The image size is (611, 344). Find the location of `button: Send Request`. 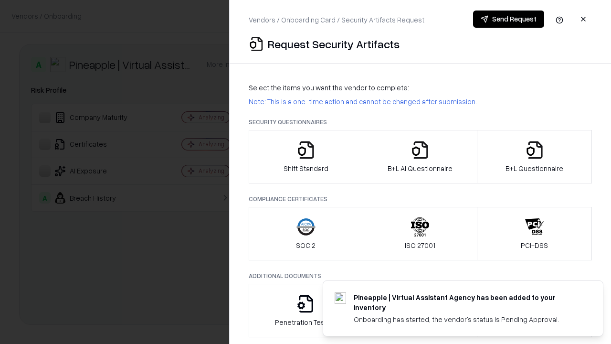

button: Send Request is located at coordinates (509, 19).